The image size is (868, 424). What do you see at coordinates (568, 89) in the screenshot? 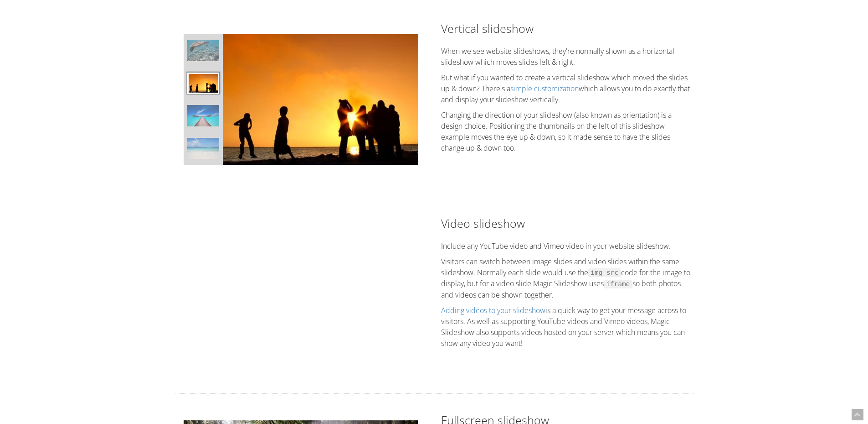
I see `p: But what if you wanted to create a vertical slideshow which moved the slides up & down? There's a...` at bounding box center [568, 89].